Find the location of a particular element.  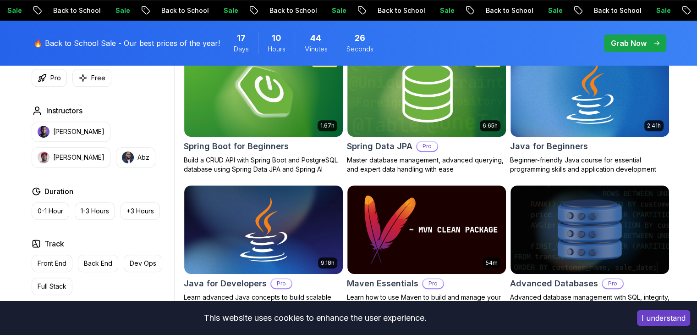

h2: Spring Data JPA is located at coordinates (380, 146).